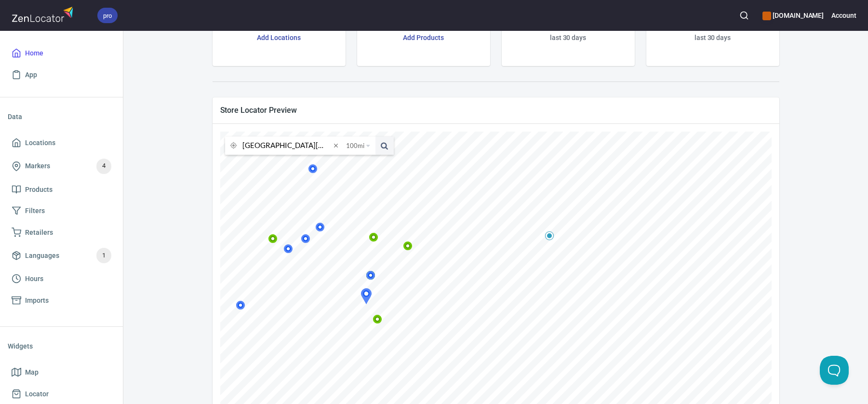  What do you see at coordinates (104, 166) in the screenshot?
I see `span: 4` at bounding box center [104, 166].